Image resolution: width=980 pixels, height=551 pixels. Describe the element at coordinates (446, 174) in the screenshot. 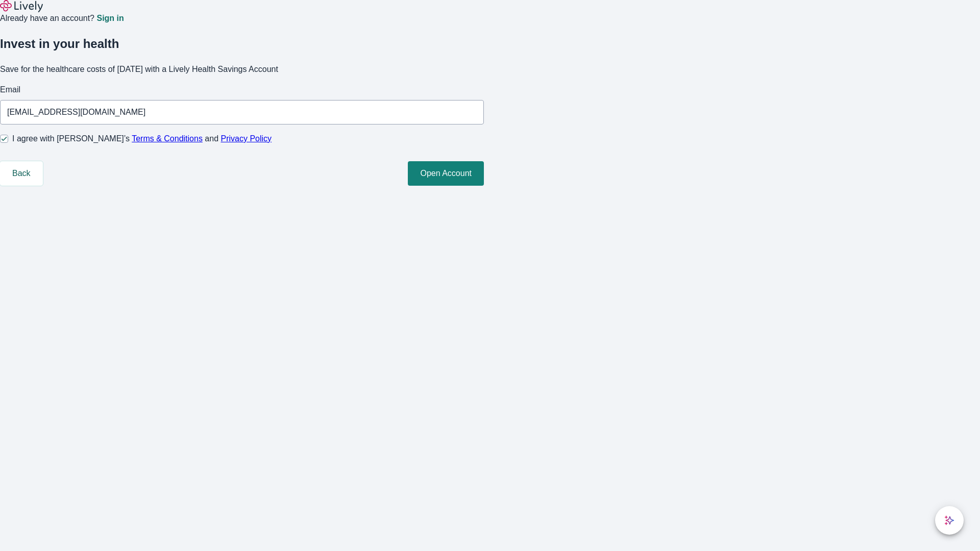

I see `button: Open Account` at that location.